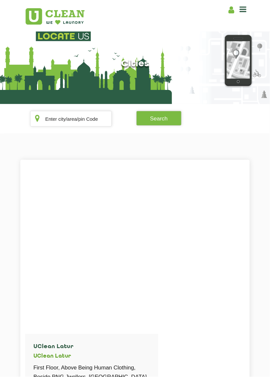 Image resolution: width=270 pixels, height=377 pixels. I want to click on img: UClean Laundry and Dry Cleaning, so click(55, 16).